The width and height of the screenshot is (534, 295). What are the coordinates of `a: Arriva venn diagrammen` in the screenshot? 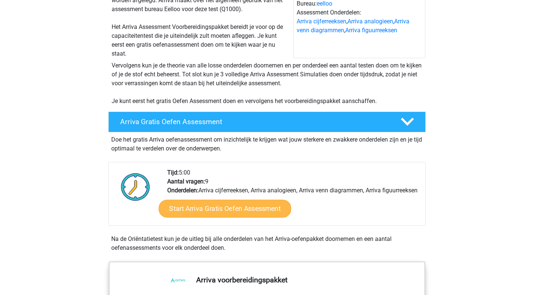 It's located at (353, 26).